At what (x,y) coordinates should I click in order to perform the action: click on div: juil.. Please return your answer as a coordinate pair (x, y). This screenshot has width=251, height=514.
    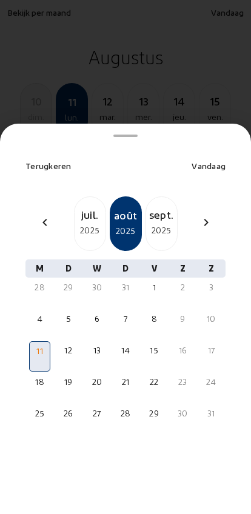
    Looking at the image, I should click on (90, 215).